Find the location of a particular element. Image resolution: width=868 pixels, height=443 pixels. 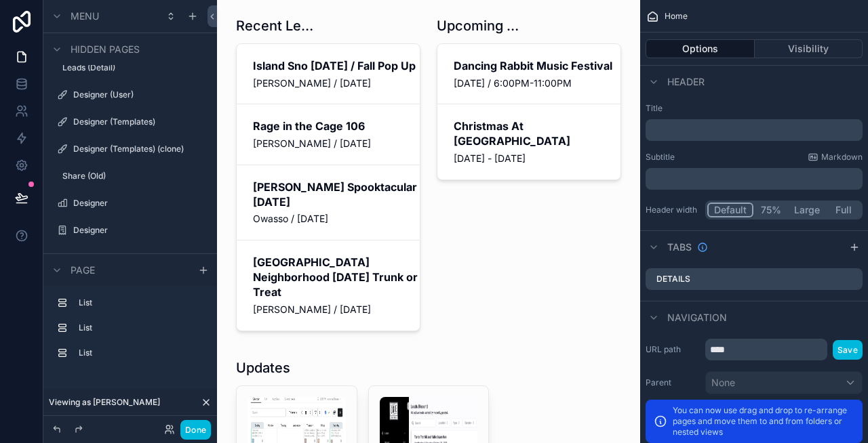

a: Leads (Detail) is located at coordinates (131, 68).